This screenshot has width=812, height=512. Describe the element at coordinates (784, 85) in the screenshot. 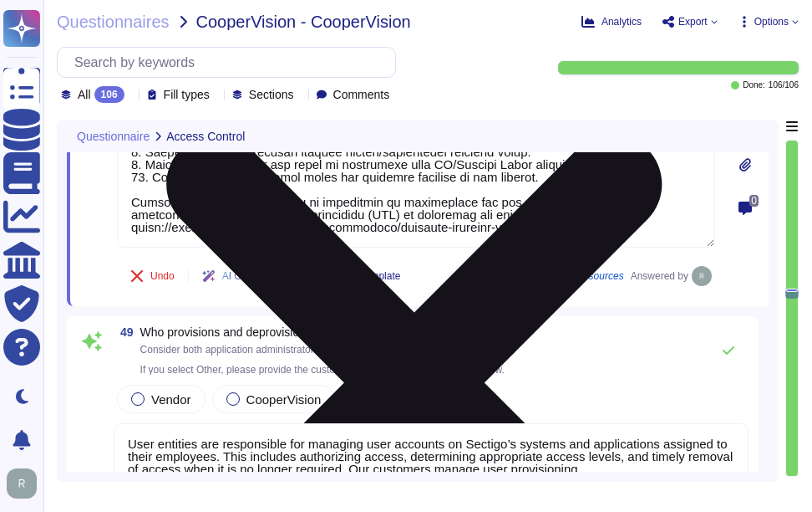

I see `span: 106 / 106` at that location.